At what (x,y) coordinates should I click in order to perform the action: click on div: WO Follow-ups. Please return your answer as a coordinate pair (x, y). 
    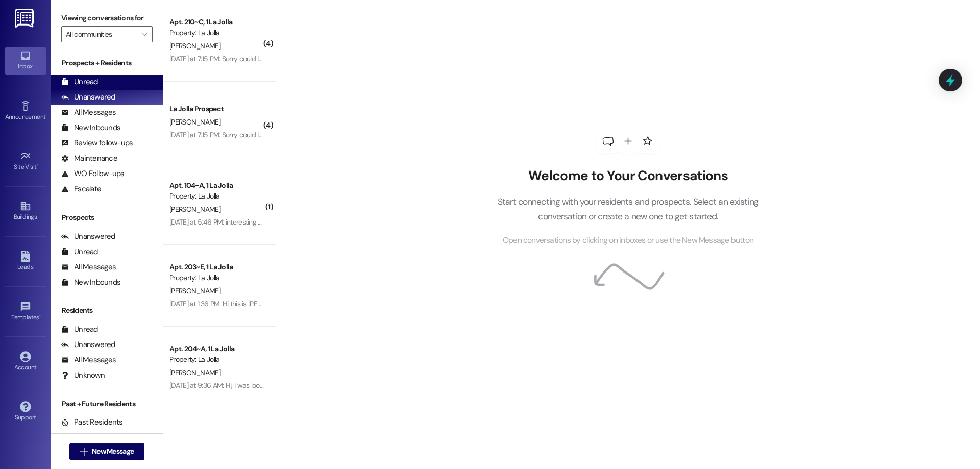
    Looking at the image, I should click on (92, 174).